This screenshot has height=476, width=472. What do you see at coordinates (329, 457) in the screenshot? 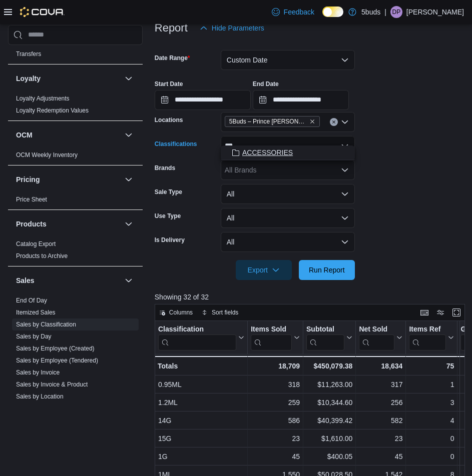
I see `div: $400.05` at bounding box center [329, 457].